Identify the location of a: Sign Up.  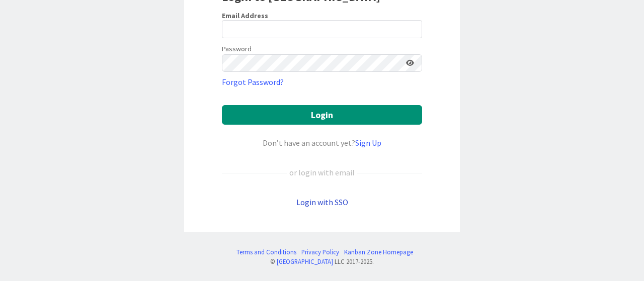
(368, 143).